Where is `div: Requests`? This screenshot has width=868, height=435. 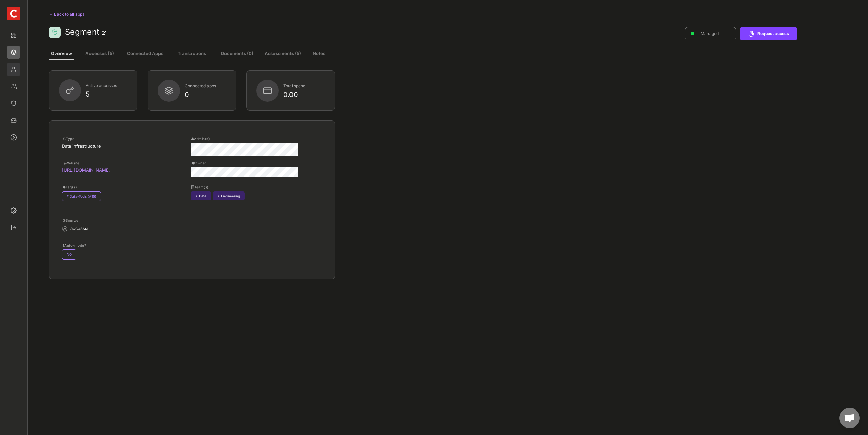
div: Requests is located at coordinates (14, 120).